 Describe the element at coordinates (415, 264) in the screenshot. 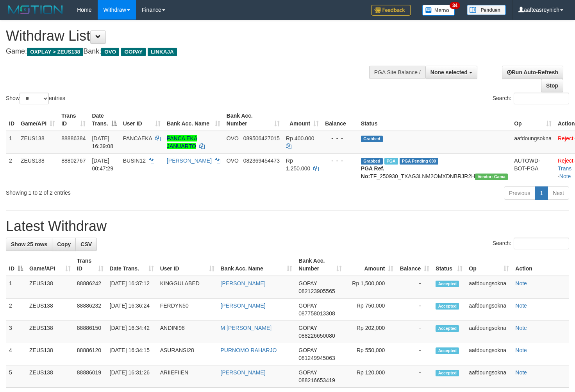

I see `th: Balance: activate to sort column ascending` at that location.